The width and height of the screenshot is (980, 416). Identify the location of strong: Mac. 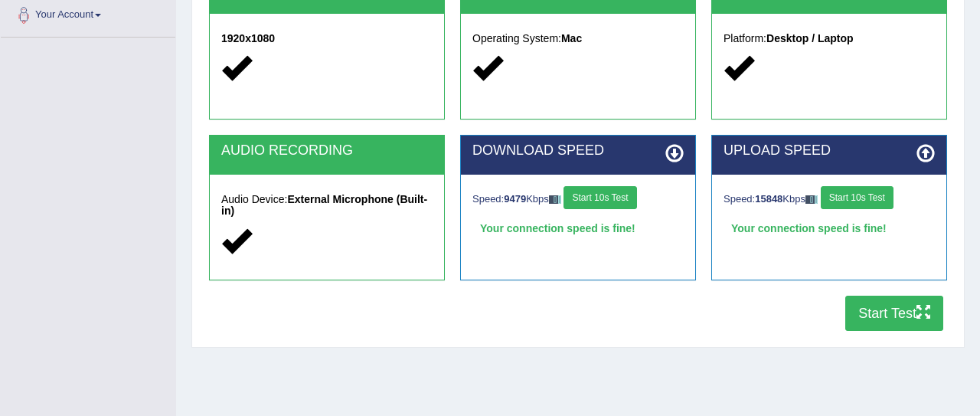
(571, 38).